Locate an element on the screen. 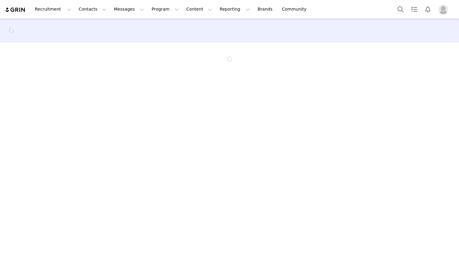  button: Recruitment is located at coordinates (53, 9).